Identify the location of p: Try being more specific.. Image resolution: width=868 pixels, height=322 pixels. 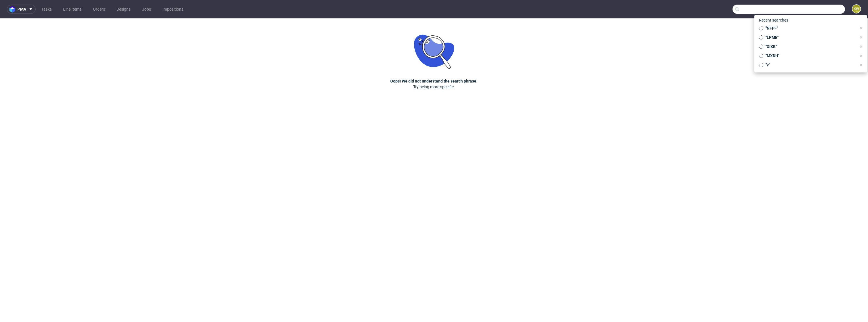
(434, 87).